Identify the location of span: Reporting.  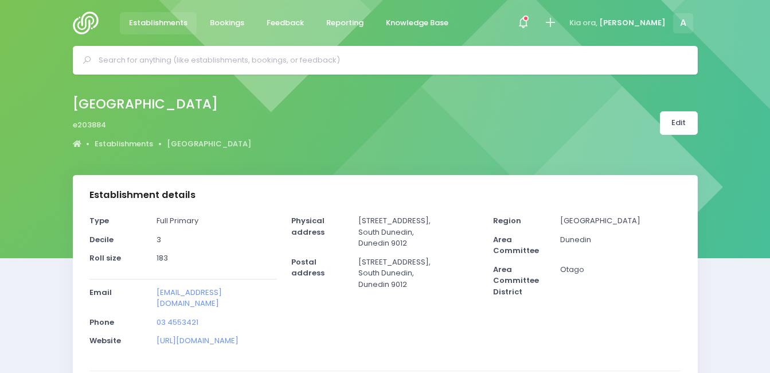
(345, 23).